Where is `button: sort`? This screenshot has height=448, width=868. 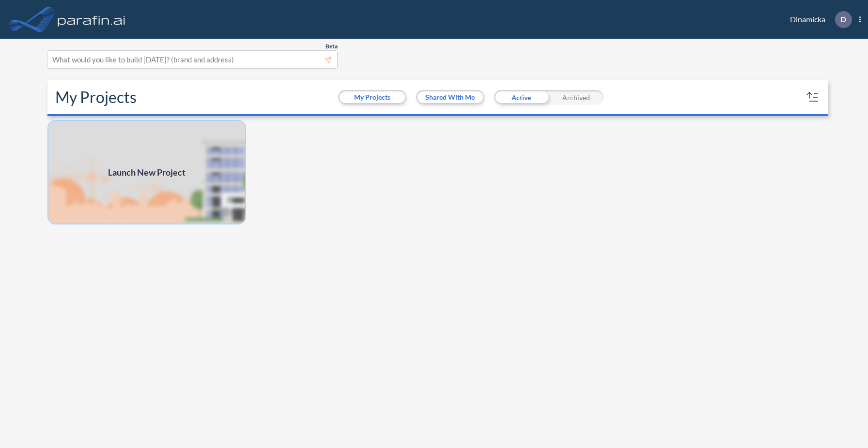
button: sort is located at coordinates (812, 98).